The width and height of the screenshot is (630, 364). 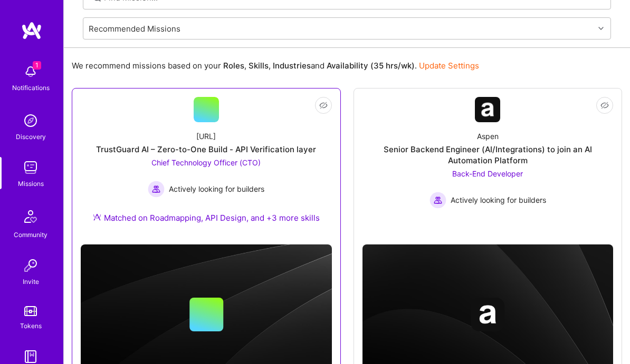 What do you see at coordinates (234, 65) in the screenshot?
I see `b: Roles` at bounding box center [234, 65].